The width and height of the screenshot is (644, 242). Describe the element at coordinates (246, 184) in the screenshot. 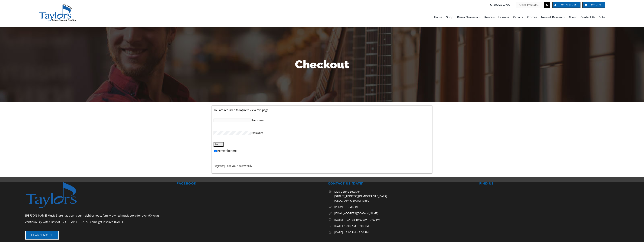

I see `h2: FACEBOOK` at that location.